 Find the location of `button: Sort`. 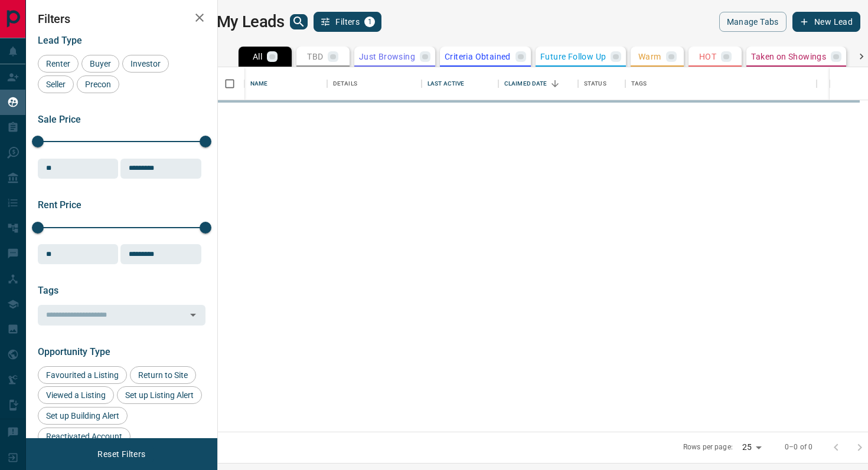

button: Sort is located at coordinates (555, 84).